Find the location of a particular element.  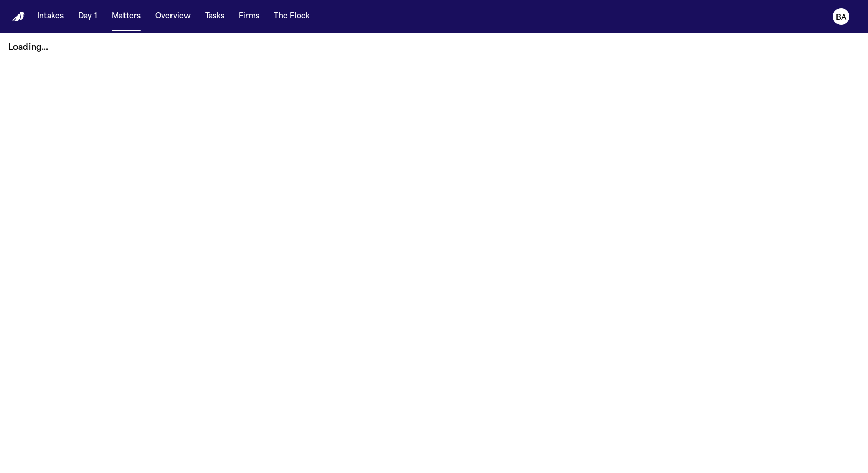

p: Loading... is located at coordinates (434, 47).